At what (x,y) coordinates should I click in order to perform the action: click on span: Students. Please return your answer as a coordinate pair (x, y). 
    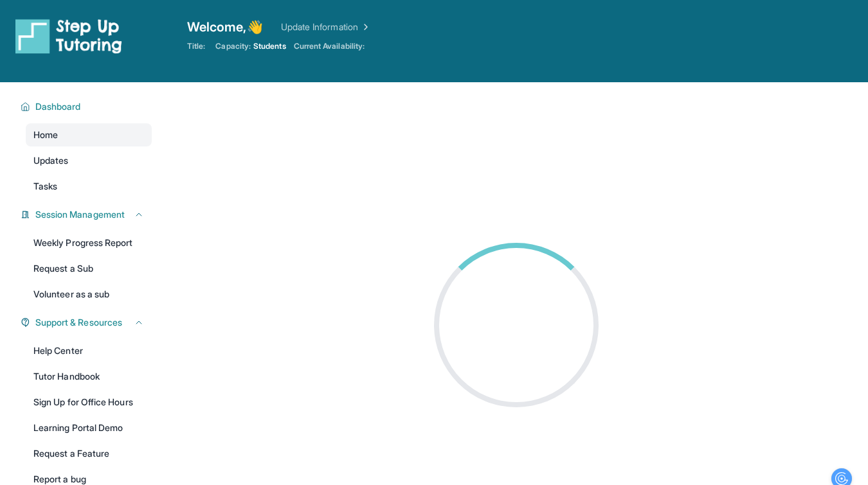
    Looking at the image, I should click on (270, 46).